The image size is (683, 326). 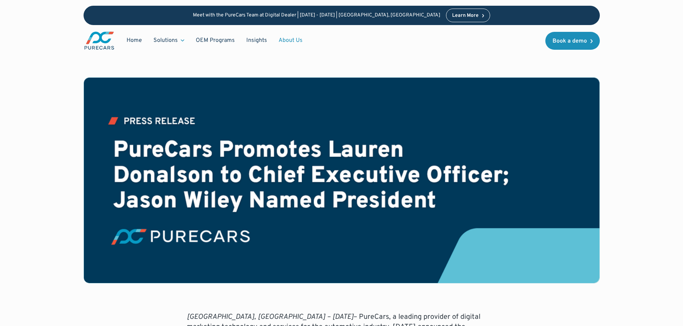 What do you see at coordinates (569, 41) in the screenshot?
I see `div: Book a demo` at bounding box center [569, 41].